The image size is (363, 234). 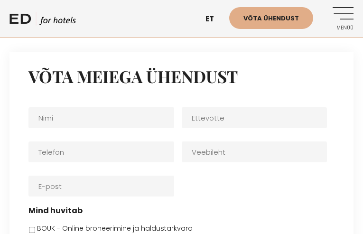 What do you see at coordinates (181, 76) in the screenshot?
I see `h2: Võta meiega ühendust` at bounding box center [181, 76].